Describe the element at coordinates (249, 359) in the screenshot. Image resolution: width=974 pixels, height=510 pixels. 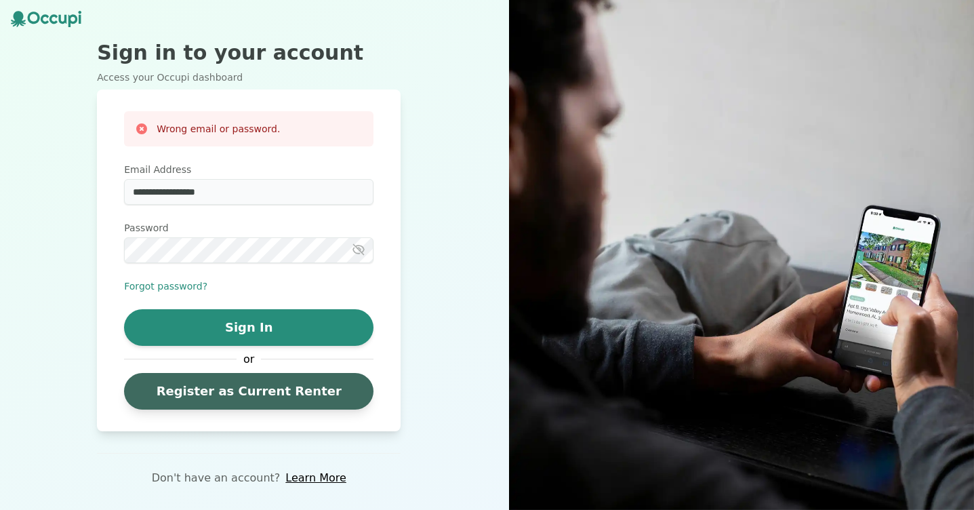
I see `span: or` at that location.